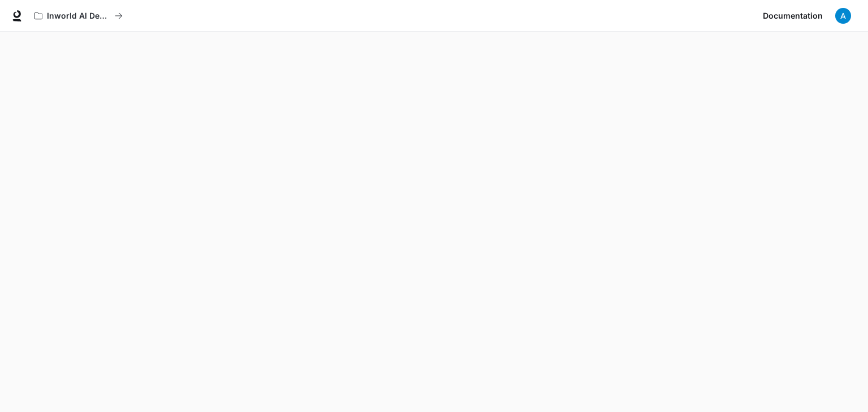  What do you see at coordinates (78, 16) in the screenshot?
I see `p: Inworld AI Demos` at bounding box center [78, 16].